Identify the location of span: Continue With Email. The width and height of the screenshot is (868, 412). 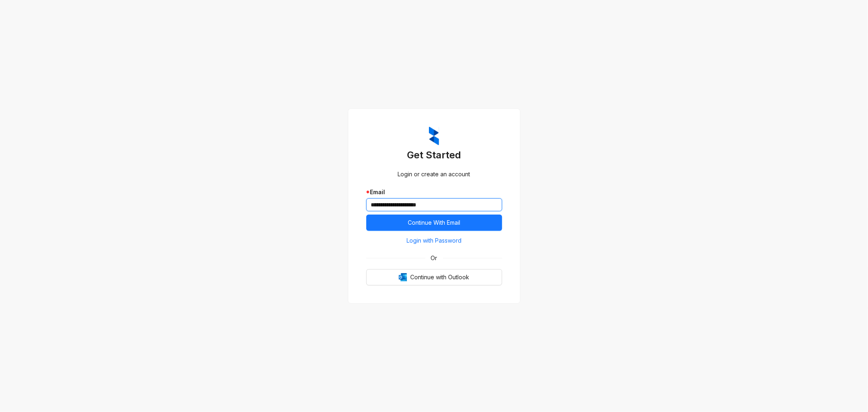
(434, 223).